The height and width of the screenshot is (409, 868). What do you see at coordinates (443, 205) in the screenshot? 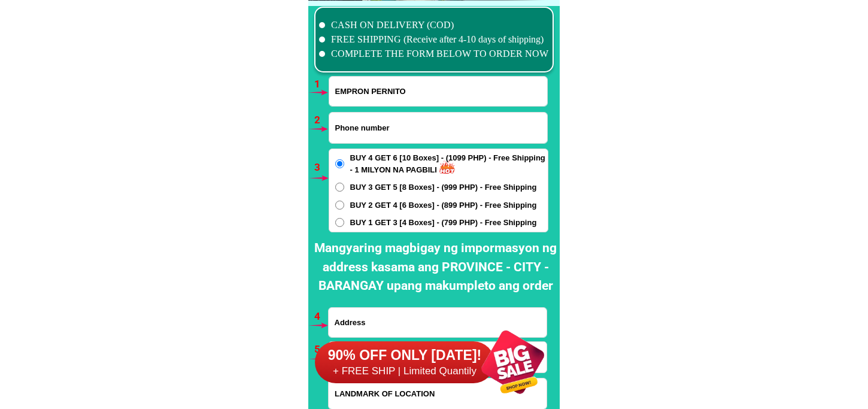
I see `span: BUY 2 GET 4 [6 Boxes] - (899 PHP) - Free Shipping` at bounding box center [443, 205].